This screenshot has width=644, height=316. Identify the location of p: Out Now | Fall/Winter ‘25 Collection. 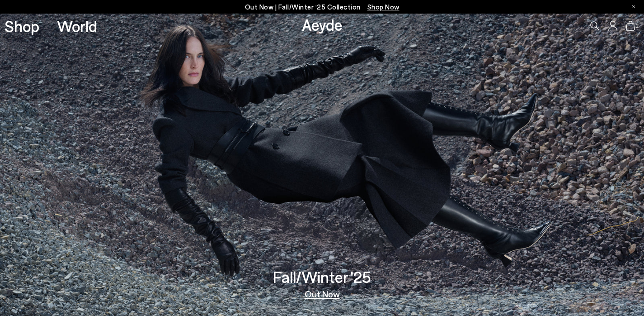
(322, 7).